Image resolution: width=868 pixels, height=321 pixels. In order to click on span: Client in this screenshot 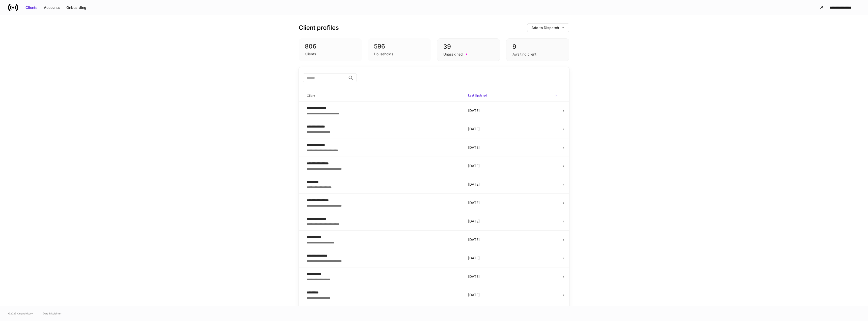, I will do `click(383, 95)`.